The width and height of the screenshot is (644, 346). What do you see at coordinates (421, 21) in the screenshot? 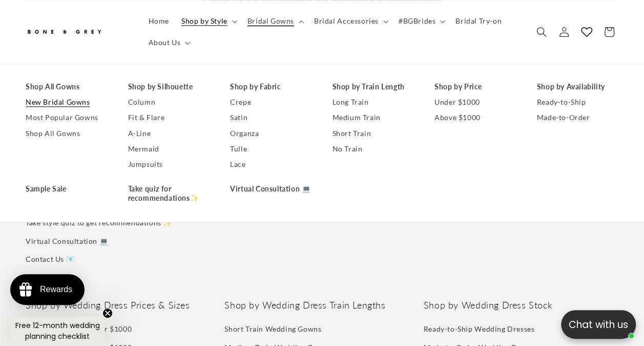
I see `summary: #BGBrides` at bounding box center [421, 21].